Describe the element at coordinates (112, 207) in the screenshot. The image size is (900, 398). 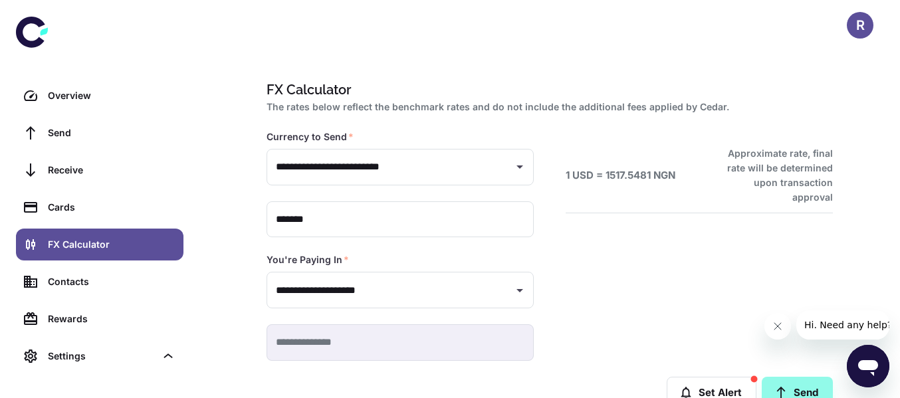
I see `div: Cards` at that location.